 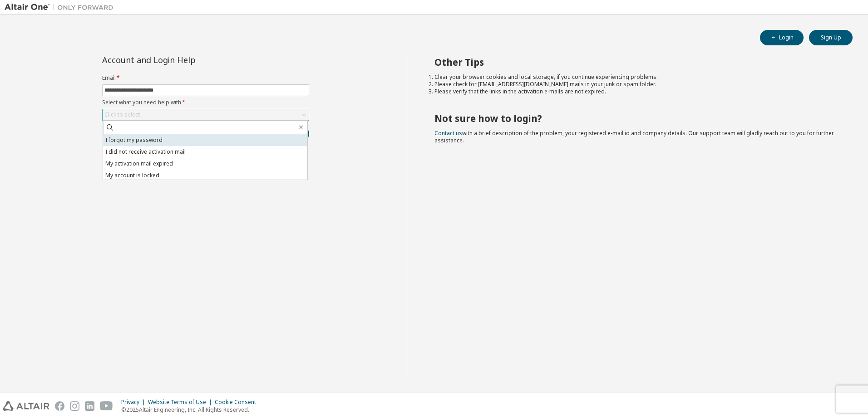 What do you see at coordinates (448, 133) in the screenshot?
I see `a: Contact us` at bounding box center [448, 133].